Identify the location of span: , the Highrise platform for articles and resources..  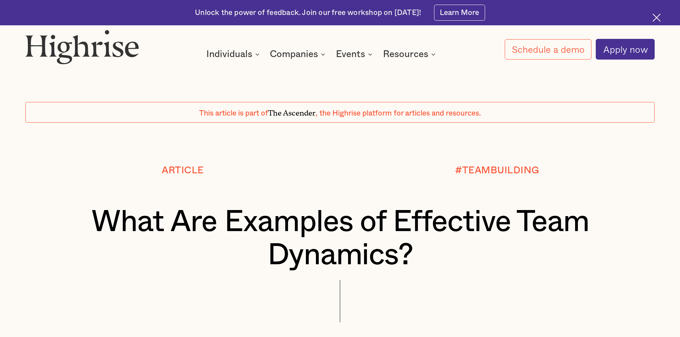
(398, 113).